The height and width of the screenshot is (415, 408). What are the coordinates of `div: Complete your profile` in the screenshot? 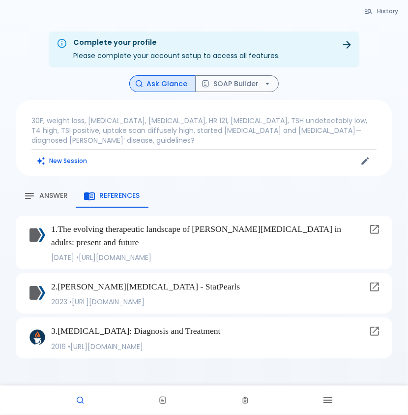 It's located at (177, 43).